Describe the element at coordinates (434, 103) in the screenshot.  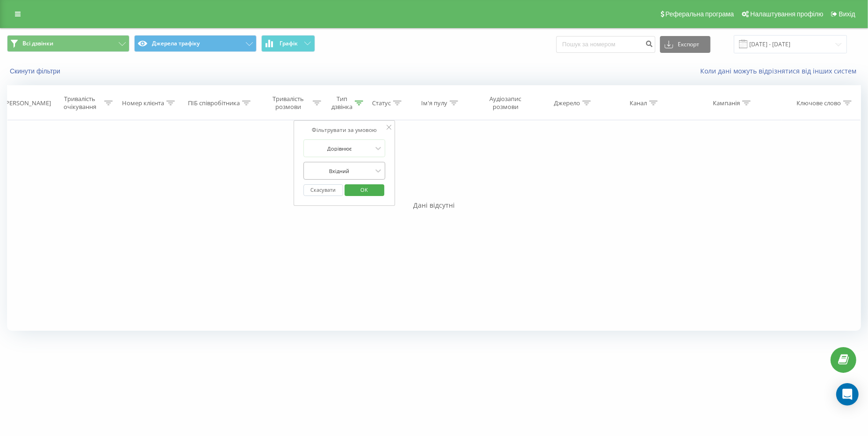
I see `div: Ім'я пулу` at that location.